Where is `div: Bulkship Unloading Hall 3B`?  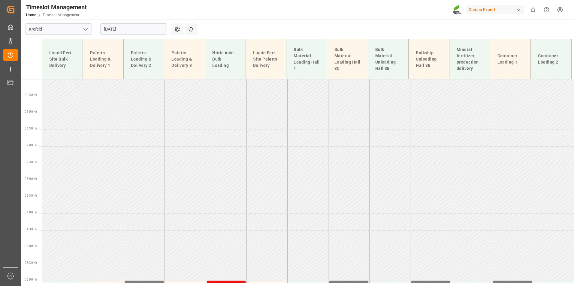
div: Bulkship Unloading Hall 3B is located at coordinates (429, 59).